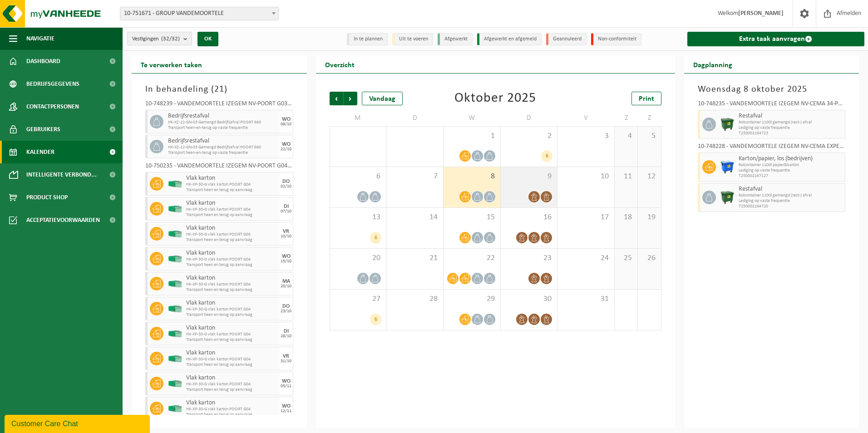 The height and width of the screenshot is (433, 868). I want to click on div: 20/10, so click(286, 287).